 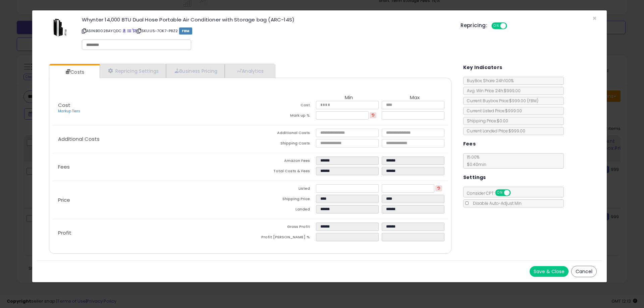 What do you see at coordinates (283, 210) in the screenshot?
I see `td: Landed` at bounding box center [283, 210].